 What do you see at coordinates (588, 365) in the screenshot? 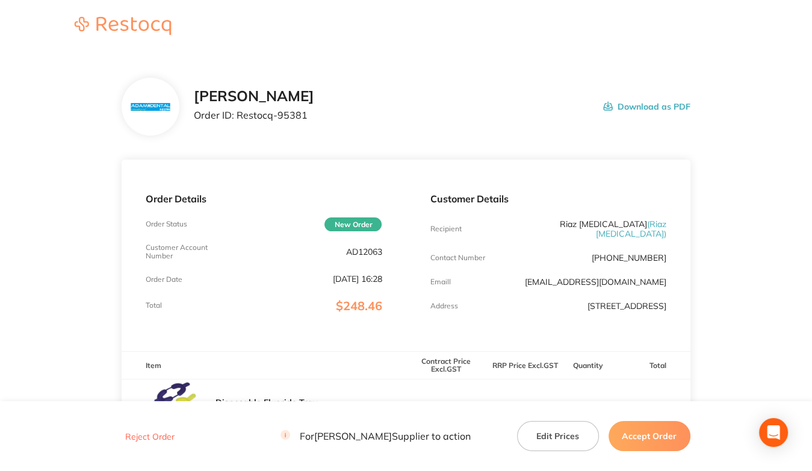
I see `th: Quantity` at bounding box center [588, 365].